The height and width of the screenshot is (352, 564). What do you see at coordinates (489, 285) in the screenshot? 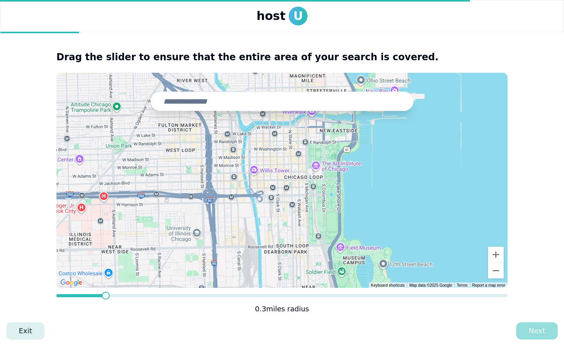
I see `a: Report a map error` at bounding box center [489, 285].